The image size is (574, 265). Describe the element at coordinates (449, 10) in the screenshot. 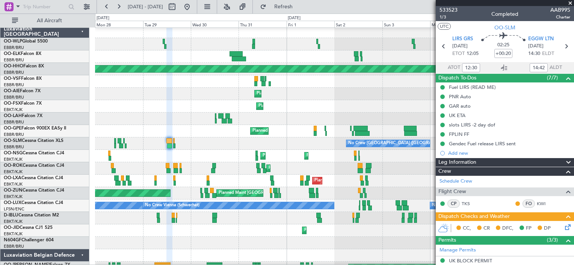

I see `span: 533523` at that location.